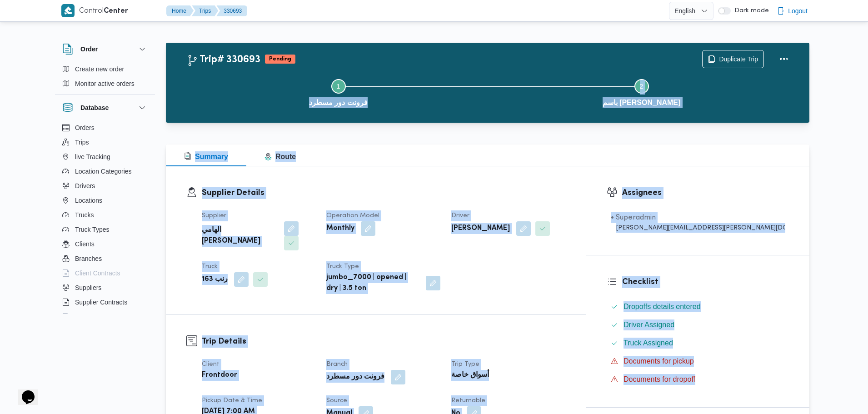 This screenshot has height=414, width=868. Describe the element at coordinates (698, 218) in the screenshot. I see `div: • Superadmin` at that location.